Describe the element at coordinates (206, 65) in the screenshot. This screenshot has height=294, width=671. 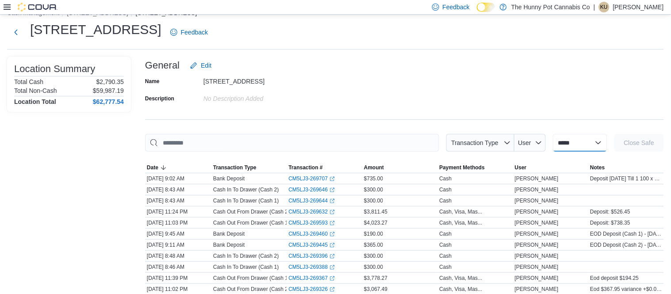
I see `span: Edit` at that location.